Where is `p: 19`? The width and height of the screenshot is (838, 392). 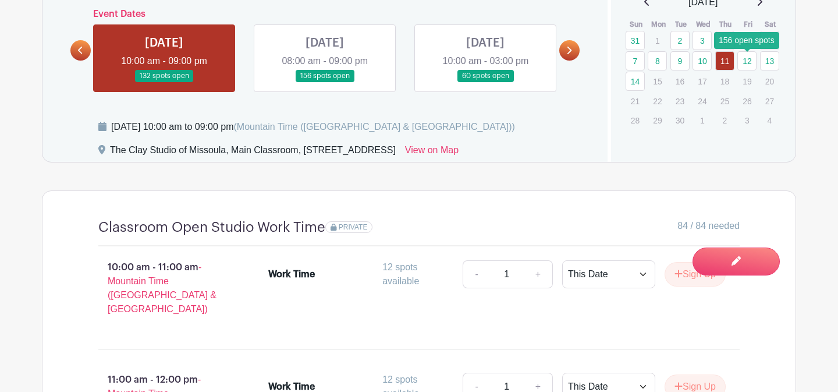 p: 19 is located at coordinates (747, 81).